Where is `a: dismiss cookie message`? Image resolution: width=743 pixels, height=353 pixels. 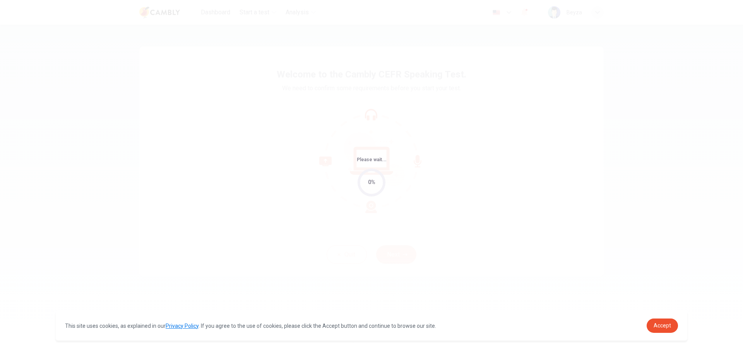 a: dismiss cookie message is located at coordinates (662, 325).